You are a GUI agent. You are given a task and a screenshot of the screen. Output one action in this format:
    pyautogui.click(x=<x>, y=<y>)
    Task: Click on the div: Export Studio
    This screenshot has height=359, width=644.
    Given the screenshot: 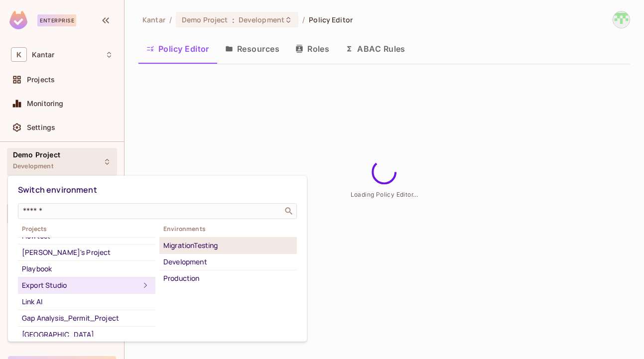 What is the action you would take?
    pyautogui.click(x=81, y=286)
    